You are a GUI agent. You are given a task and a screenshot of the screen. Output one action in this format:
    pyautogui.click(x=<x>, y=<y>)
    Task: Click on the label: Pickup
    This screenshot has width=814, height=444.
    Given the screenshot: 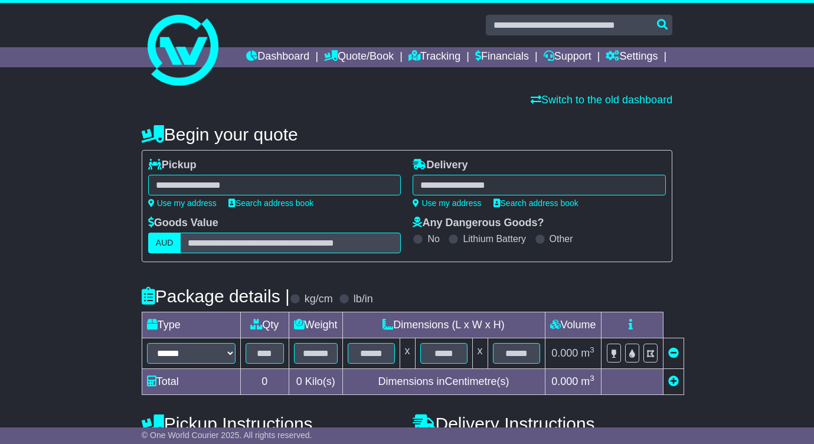 What is the action you would take?
    pyautogui.click(x=172, y=165)
    